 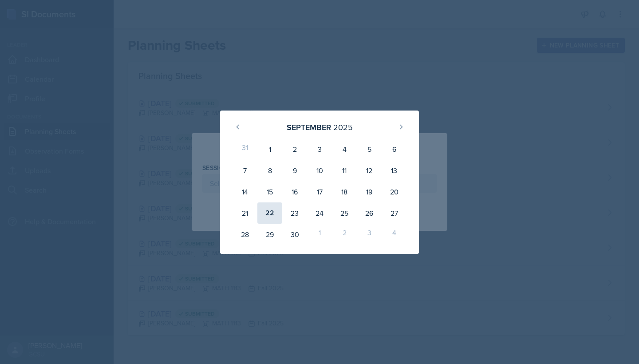 What do you see at coordinates (394, 171) in the screenshot?
I see `div: 13` at bounding box center [394, 171].